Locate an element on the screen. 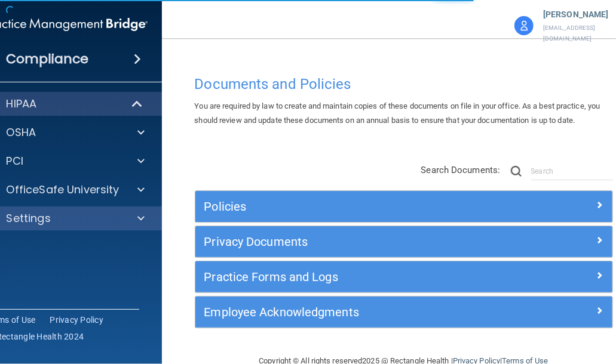 This screenshot has height=364, width=616. span: You are required by law to create and maintain copies of these documents on file in your office. ... is located at coordinates (397, 113).